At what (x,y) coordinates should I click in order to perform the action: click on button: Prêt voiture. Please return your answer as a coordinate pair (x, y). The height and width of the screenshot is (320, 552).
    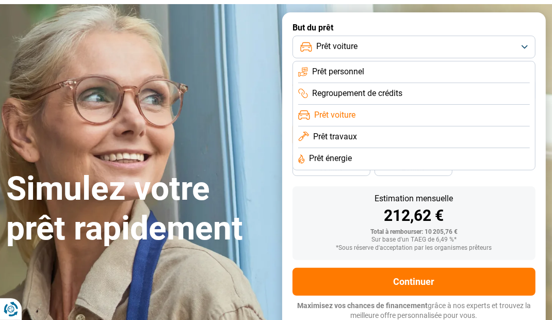
    Looking at the image, I should click on (414, 47).